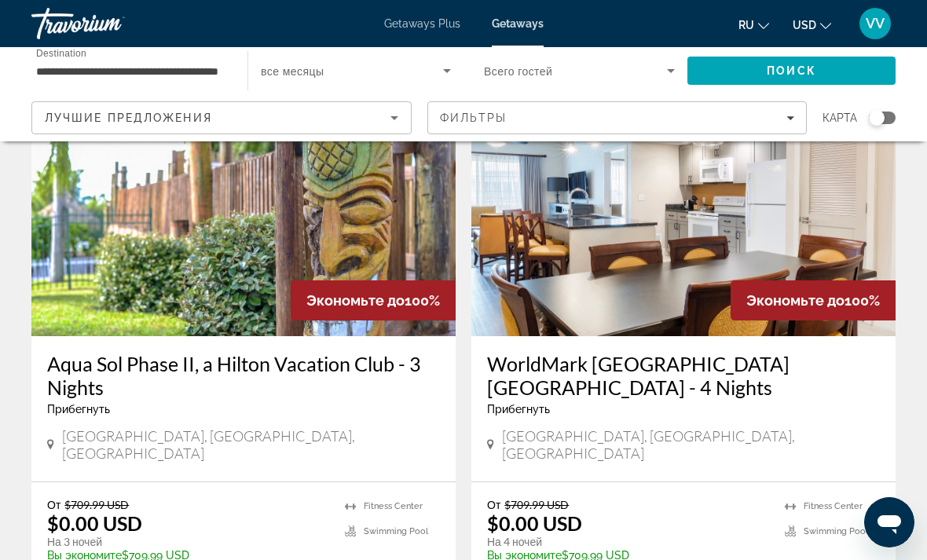 Image resolution: width=927 pixels, height=560 pixels. Describe the element at coordinates (292, 71) in the screenshot. I see `span: все месяцы` at that location.